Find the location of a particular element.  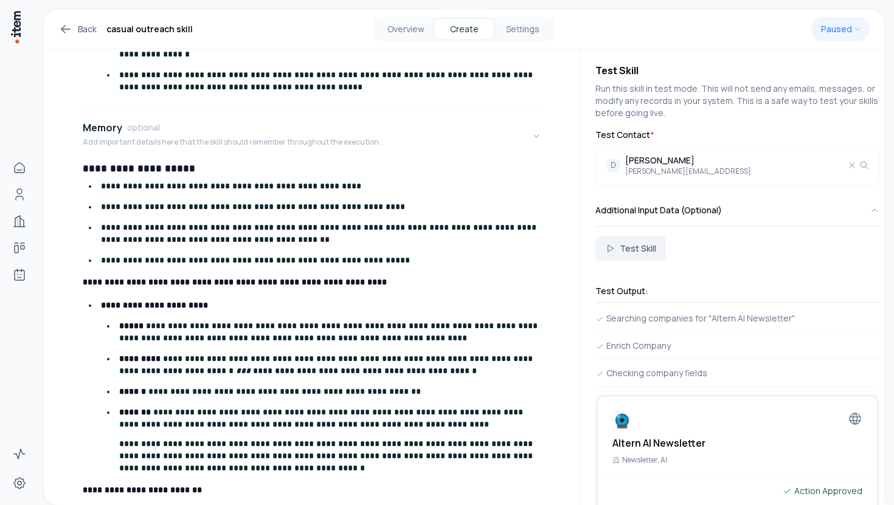

div: Action Approved is located at coordinates (822, 491).